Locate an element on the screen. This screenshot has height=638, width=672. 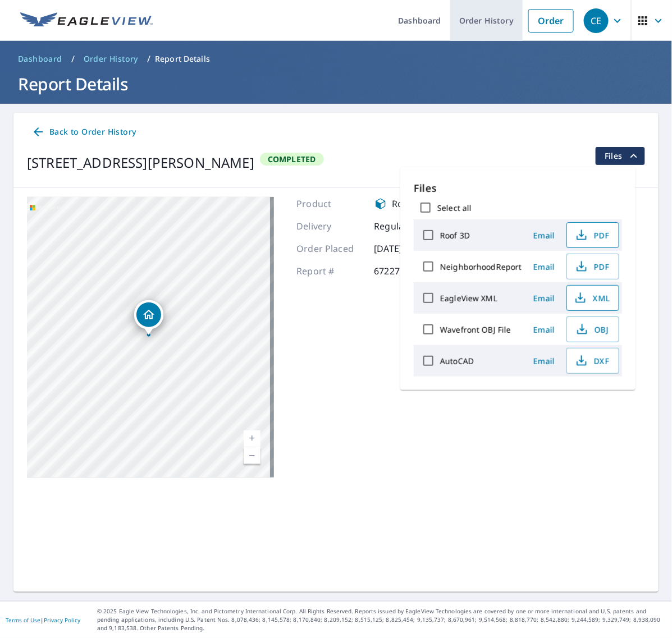
div: Roof is located at coordinates (408, 204).